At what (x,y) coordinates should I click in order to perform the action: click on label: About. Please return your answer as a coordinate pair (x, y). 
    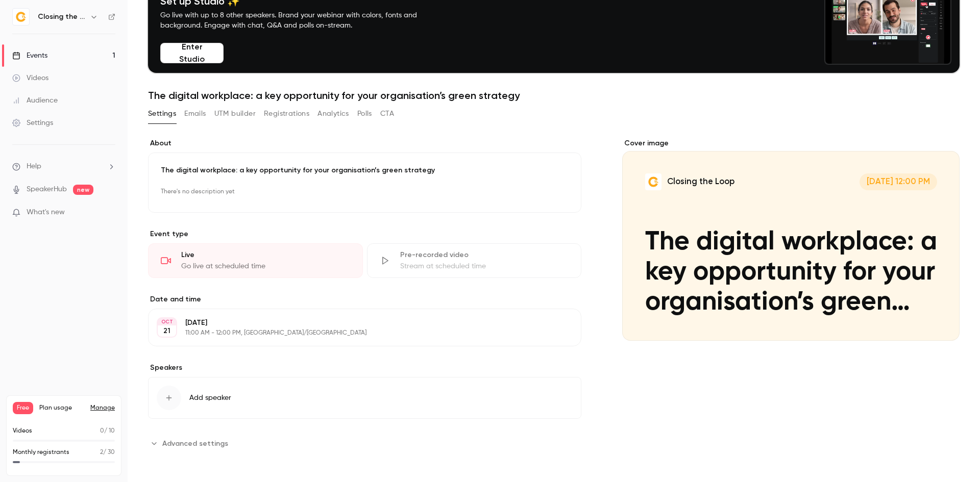
    Looking at the image, I should click on (365, 143).